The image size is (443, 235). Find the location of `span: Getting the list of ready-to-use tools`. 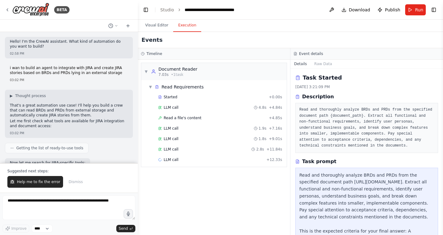

span: Getting the list of ready-to-use tools is located at coordinates (50, 148).